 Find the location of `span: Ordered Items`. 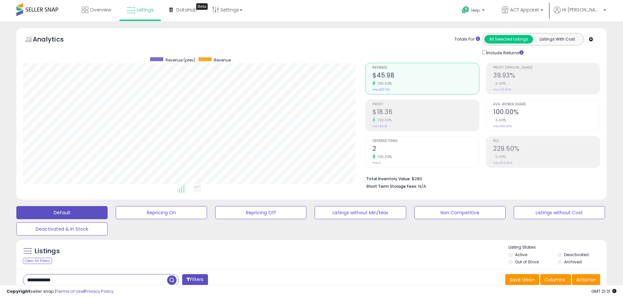

span: Ordered Items is located at coordinates (426, 141).